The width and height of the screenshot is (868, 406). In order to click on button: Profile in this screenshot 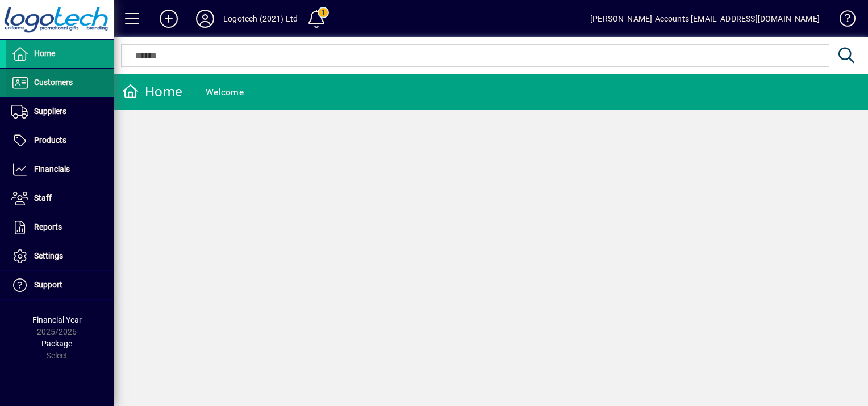, I will do `click(205, 18)`.